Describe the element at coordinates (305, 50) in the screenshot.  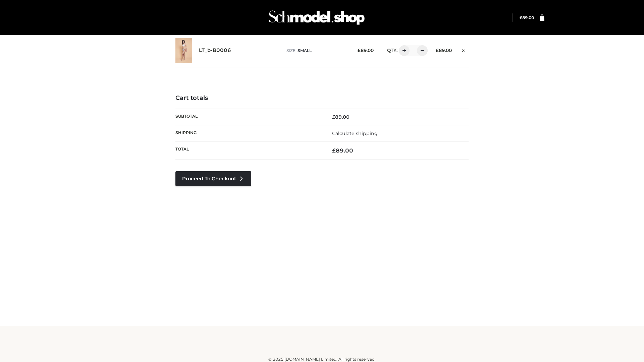
I see `span: SMALL` at that location.